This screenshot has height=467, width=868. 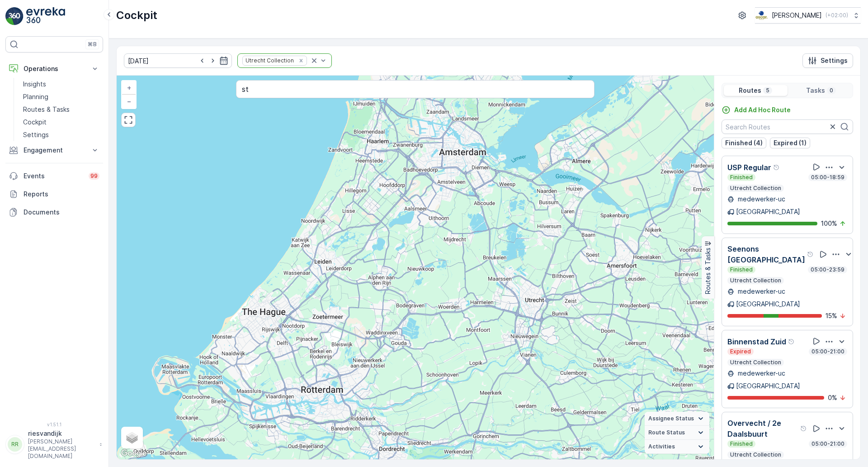 What do you see at coordinates (62, 194) in the screenshot?
I see `p: Reports` at bounding box center [62, 194].